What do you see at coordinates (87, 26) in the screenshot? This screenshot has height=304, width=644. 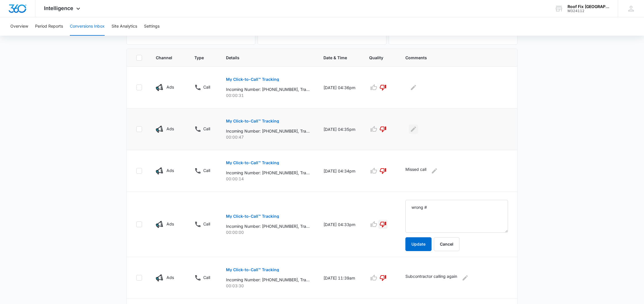 I see `button: Conversions Inbox` at bounding box center [87, 26].